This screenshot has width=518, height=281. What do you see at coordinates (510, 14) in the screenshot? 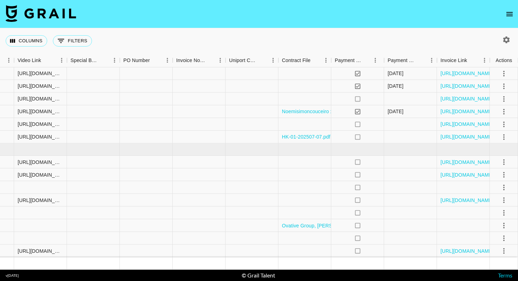
I see `button: open drawer` at bounding box center [510, 14].